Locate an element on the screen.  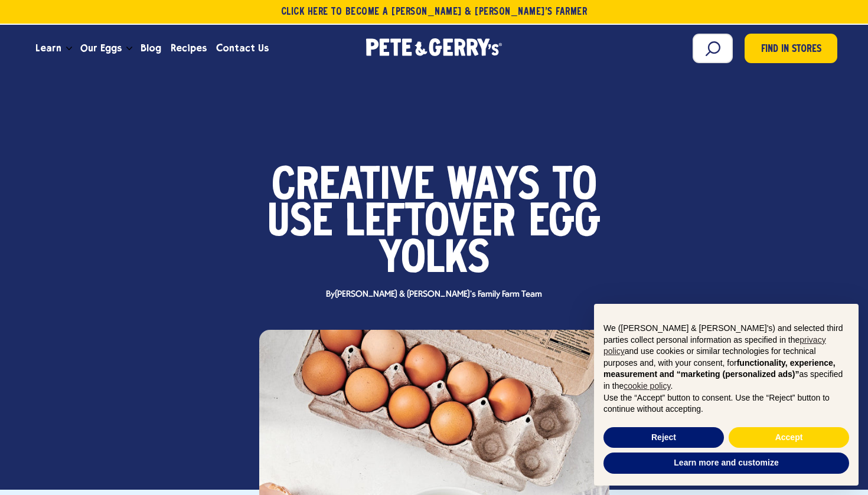
span: Egg is located at coordinates (564, 224).